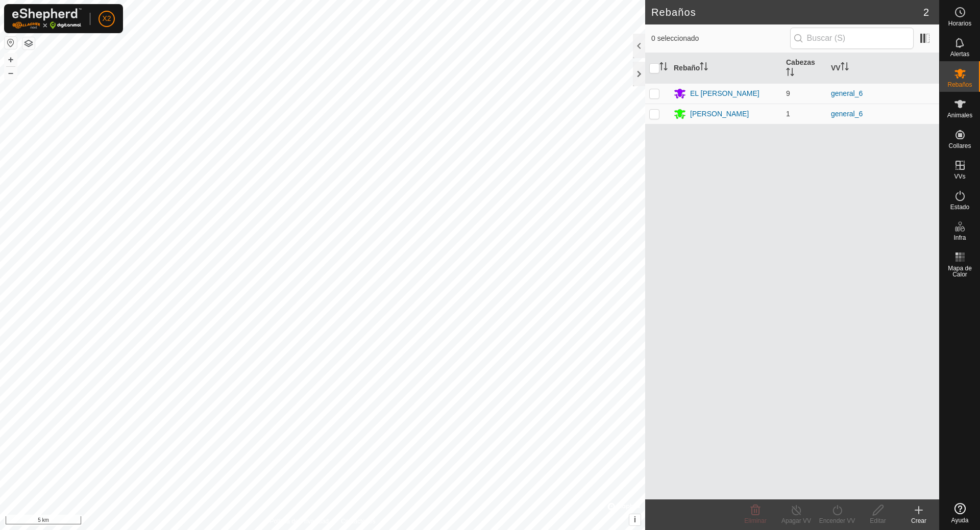  What do you see at coordinates (959, 146) in the screenshot?
I see `span: Collares` at bounding box center [959, 146].